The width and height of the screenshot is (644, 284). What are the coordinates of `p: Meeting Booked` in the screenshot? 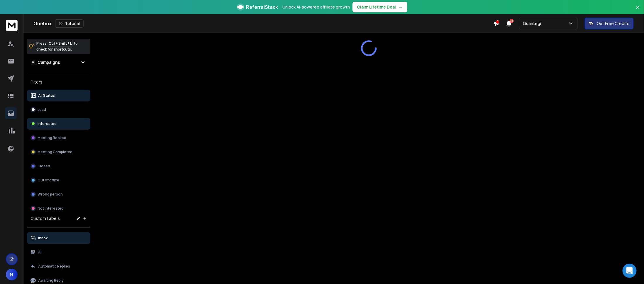 It's located at (52, 138).